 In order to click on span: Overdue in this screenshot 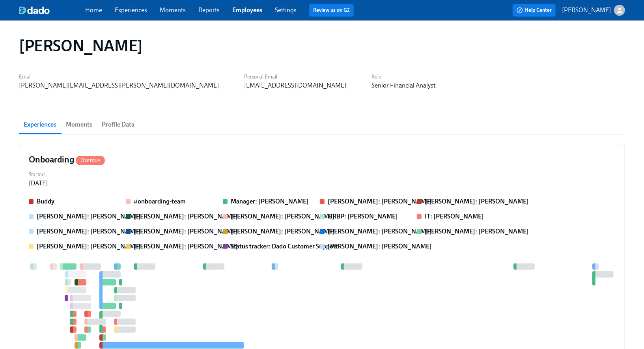, I will do `click(91, 160)`.